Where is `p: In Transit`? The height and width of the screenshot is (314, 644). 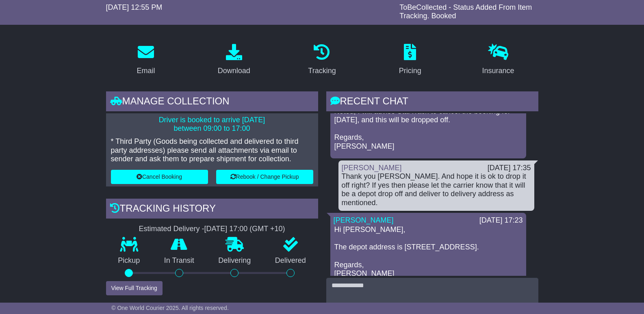
p: In Transit is located at coordinates (179, 261).